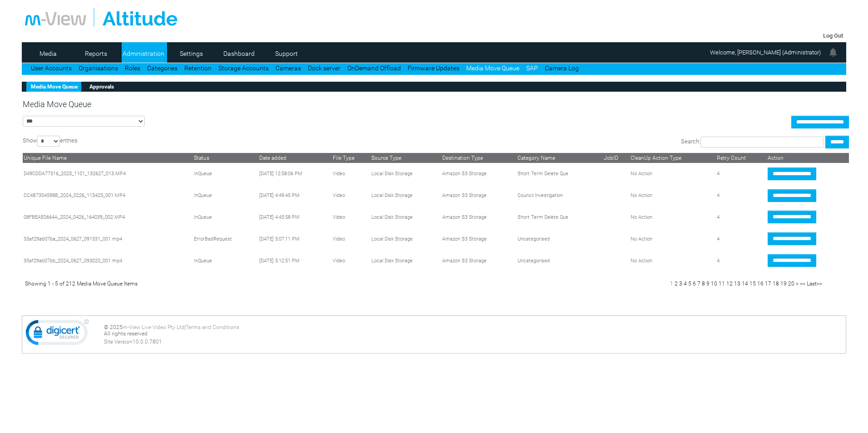 This screenshot has width=868, height=433. I want to click on a: 12, so click(730, 284).